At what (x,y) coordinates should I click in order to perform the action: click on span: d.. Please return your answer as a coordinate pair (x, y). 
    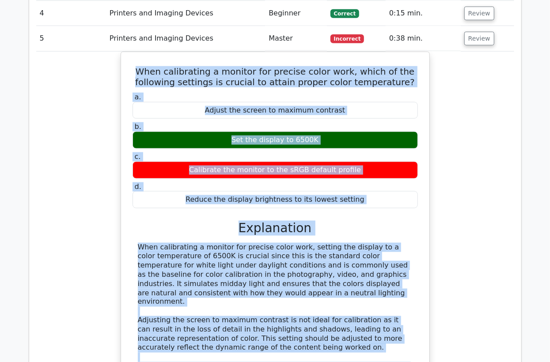
    Looking at the image, I should click on (138, 186).